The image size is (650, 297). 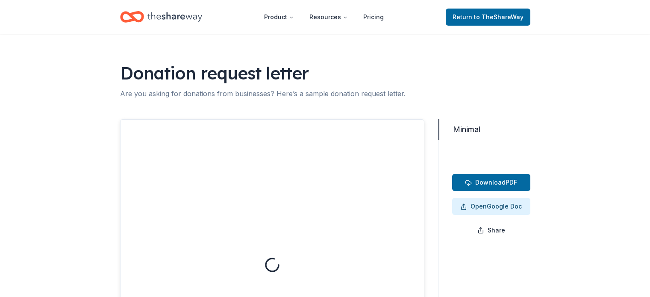 What do you see at coordinates (373, 17) in the screenshot?
I see `a: Pricing` at bounding box center [373, 17].